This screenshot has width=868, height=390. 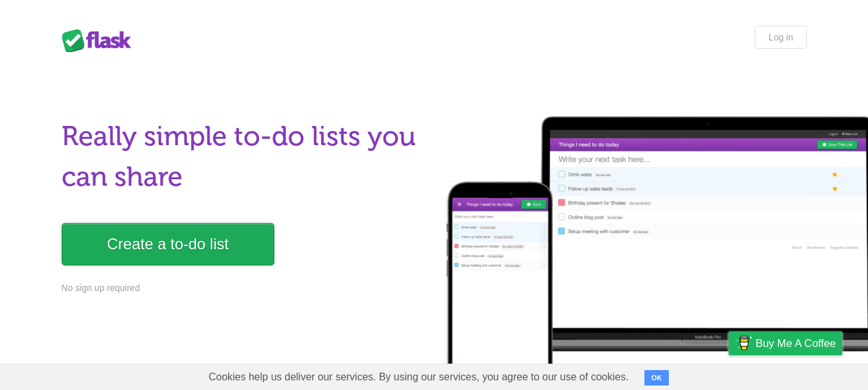 What do you see at coordinates (167, 244) in the screenshot?
I see `a: Create a to-do list` at bounding box center [167, 244].